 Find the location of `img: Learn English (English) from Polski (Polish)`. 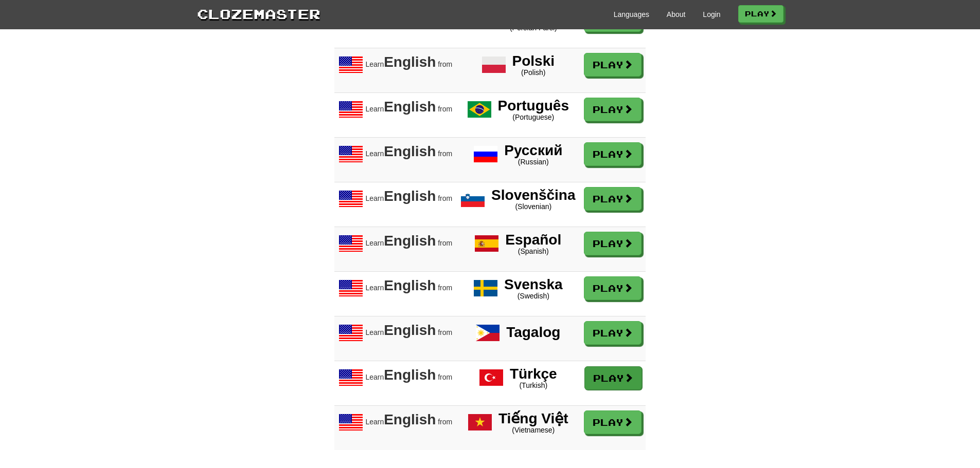

img: Learn English (English) from Polski (Polish) is located at coordinates (351, 65).